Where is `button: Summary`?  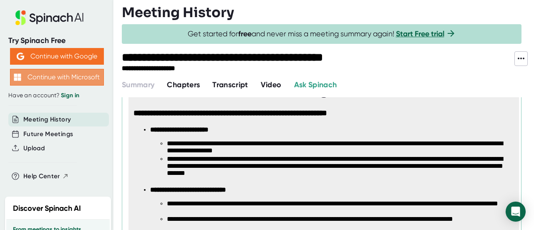
button: Summary is located at coordinates (138, 85).